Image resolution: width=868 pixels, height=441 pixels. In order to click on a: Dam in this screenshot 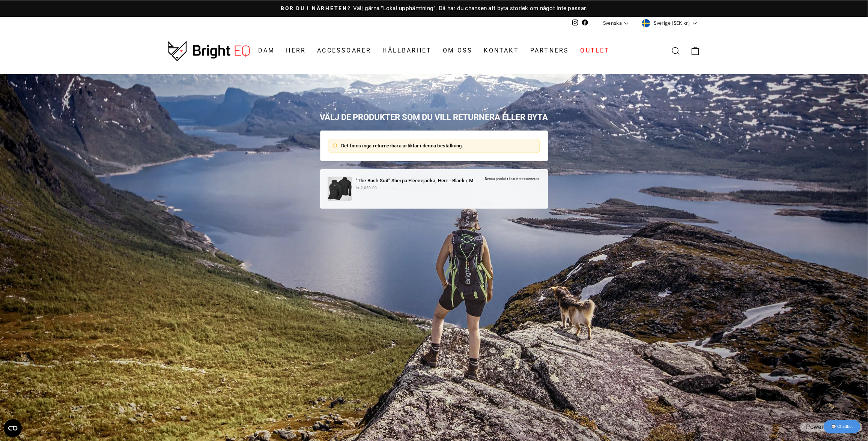, I will do `click(267, 51)`.